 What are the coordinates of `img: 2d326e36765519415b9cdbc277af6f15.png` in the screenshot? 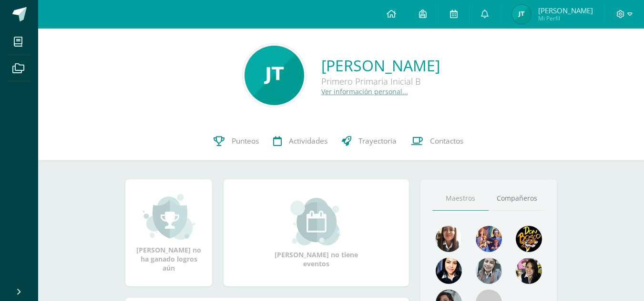 It's located at (274, 75).